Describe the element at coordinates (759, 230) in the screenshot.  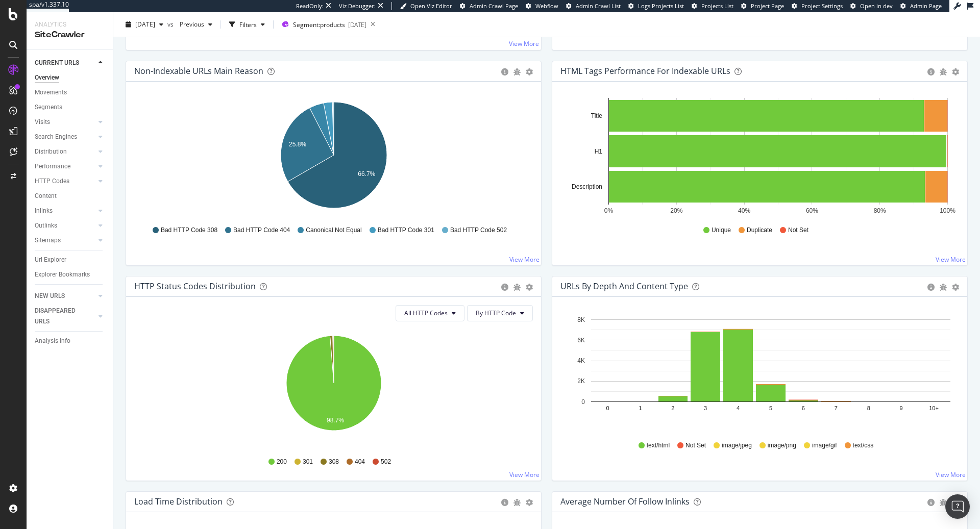
I see `span: Duplicate` at that location.